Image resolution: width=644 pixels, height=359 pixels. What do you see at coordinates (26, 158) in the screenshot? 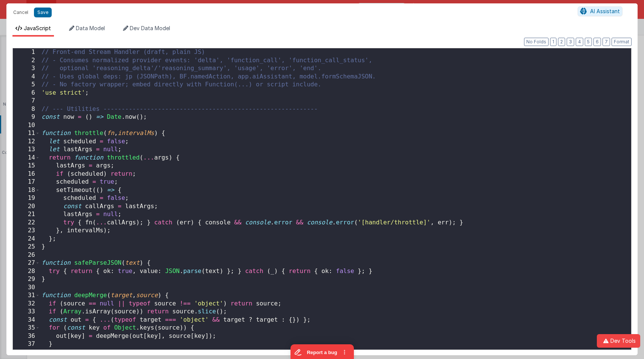
I see `div: 14` at bounding box center [26, 158].